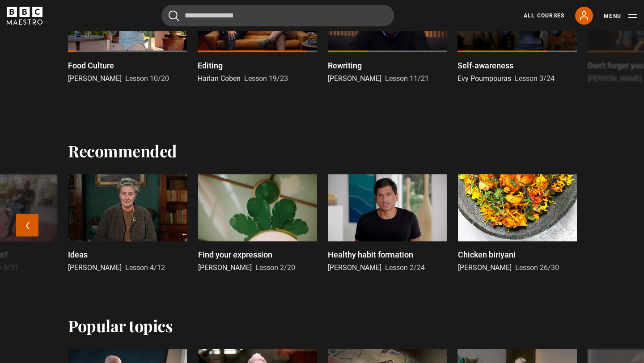  I want to click on span: Harlan Coben, so click(219, 78).